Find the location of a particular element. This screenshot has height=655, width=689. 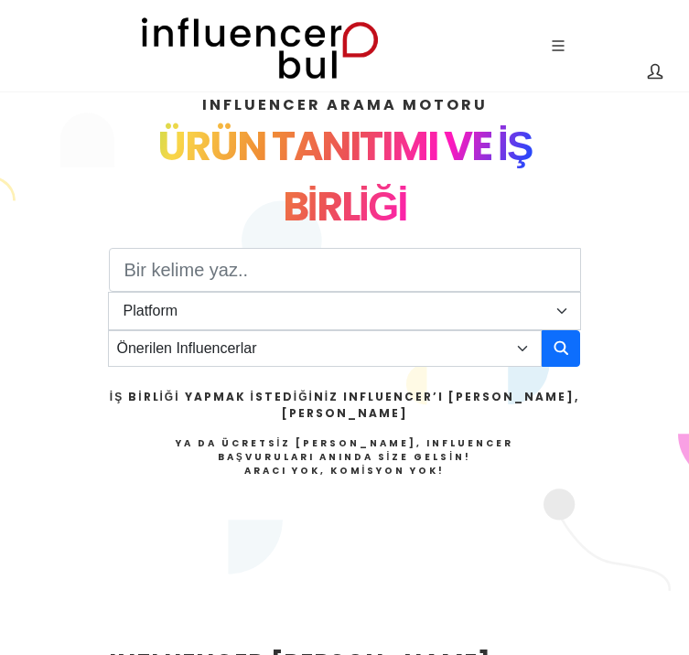

h4: INFLUENCER ARAMA MOTORU is located at coordinates (345, 105).